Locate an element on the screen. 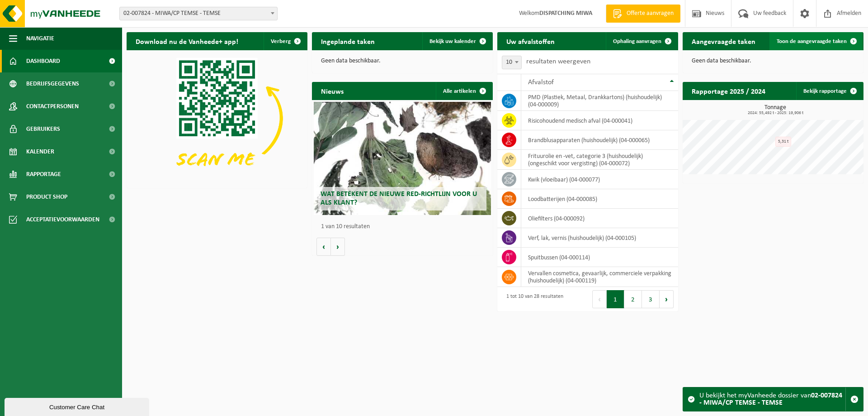 The width and height of the screenshot is (868, 416). button: 2 is located at coordinates (633, 299).